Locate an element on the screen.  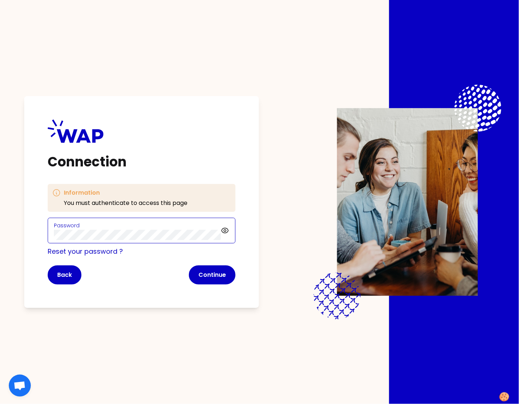
label: Password is located at coordinates (67, 225).